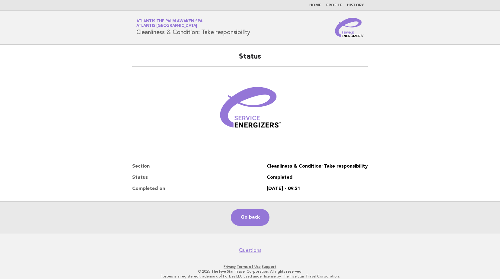  Describe the element at coordinates (250, 110) in the screenshot. I see `img: Verified` at that location.